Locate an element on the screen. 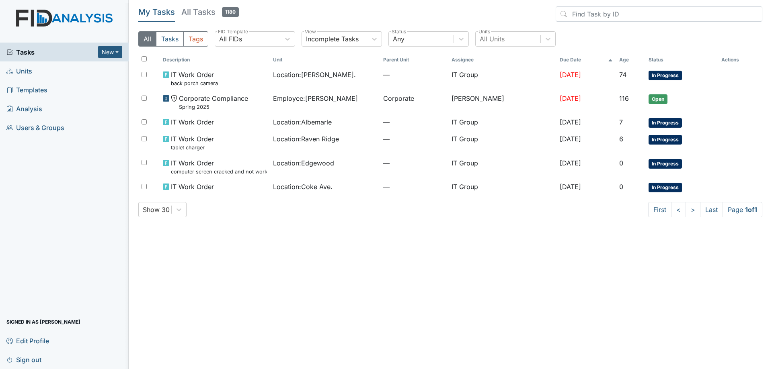 Image resolution: width=772 pixels, height=369 pixels. button: Tasks is located at coordinates (170, 39).